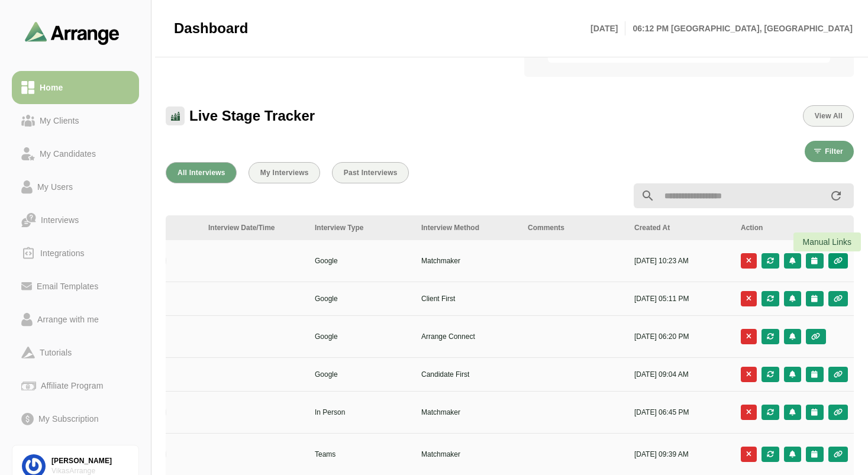 Image resolution: width=868 pixels, height=475 pixels. I want to click on p: In Person, so click(361, 412).